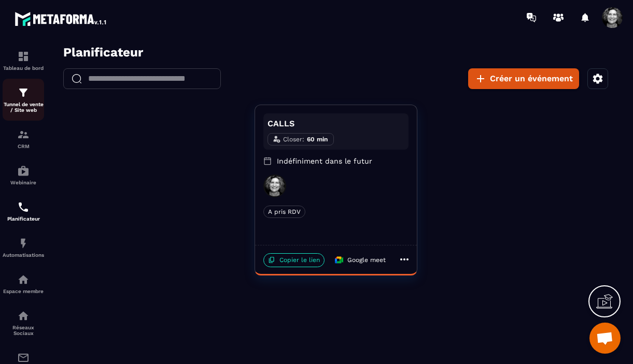  What do you see at coordinates (24, 211) in the screenshot?
I see `a: schedulerschedulerPlanificateur` at bounding box center [24, 211].